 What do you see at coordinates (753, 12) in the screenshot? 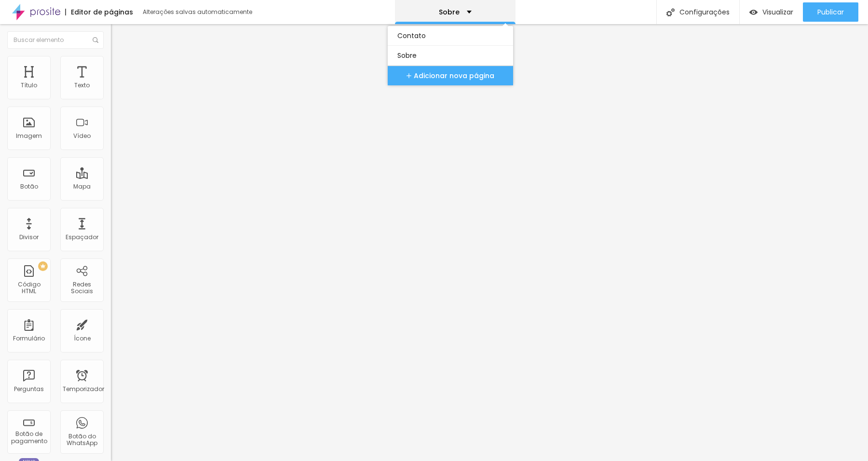
I see `img: view-1.svg` at bounding box center [753, 12].